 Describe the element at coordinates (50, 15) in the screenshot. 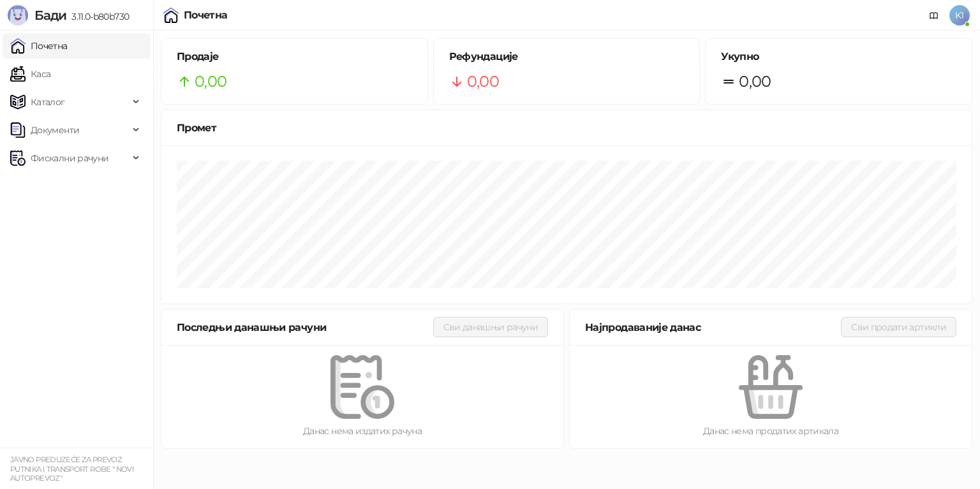

I see `span: Бади` at that location.